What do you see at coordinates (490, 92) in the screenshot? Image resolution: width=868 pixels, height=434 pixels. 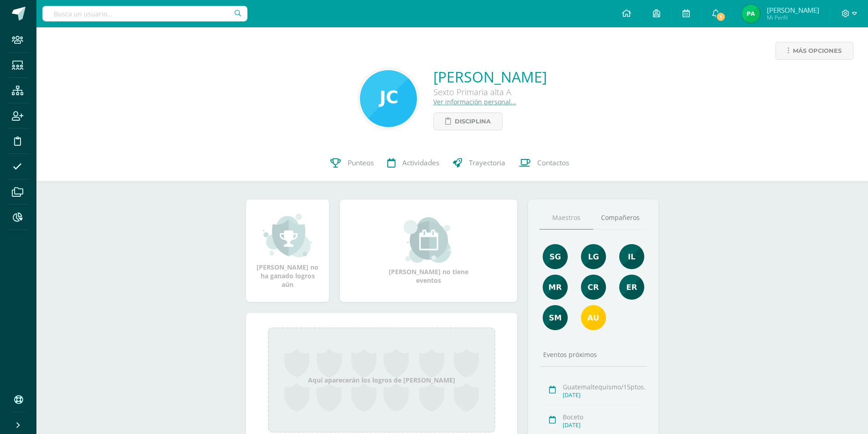 I see `div: Sexto Primaria alta A` at bounding box center [490, 92].